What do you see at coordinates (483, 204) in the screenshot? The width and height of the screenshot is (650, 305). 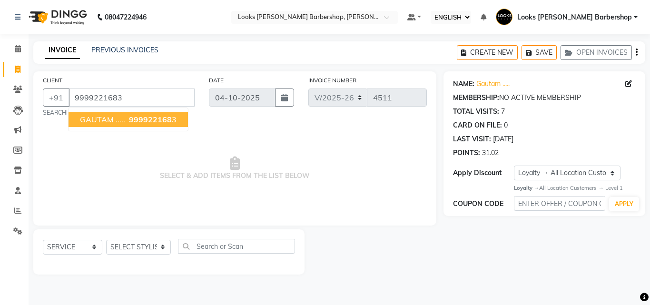 I see `div: COUPON CODE` at bounding box center [483, 204].